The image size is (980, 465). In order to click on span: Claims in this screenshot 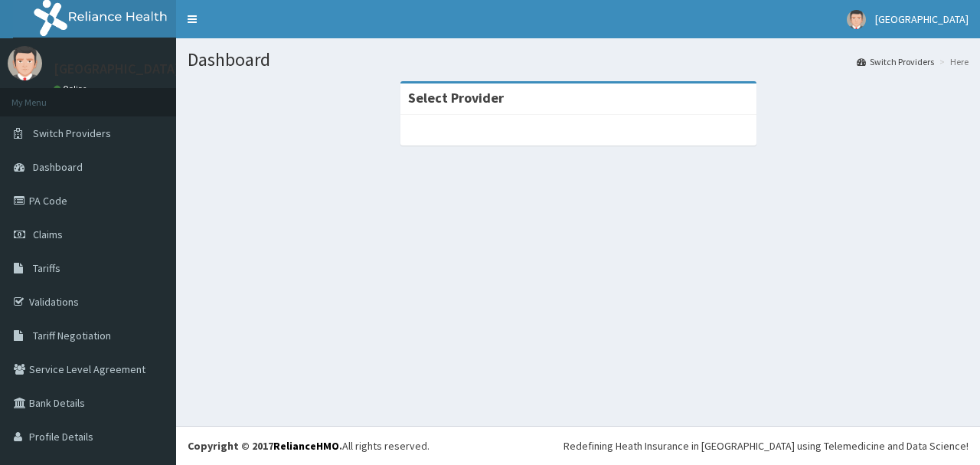, I will do `click(48, 235)`.